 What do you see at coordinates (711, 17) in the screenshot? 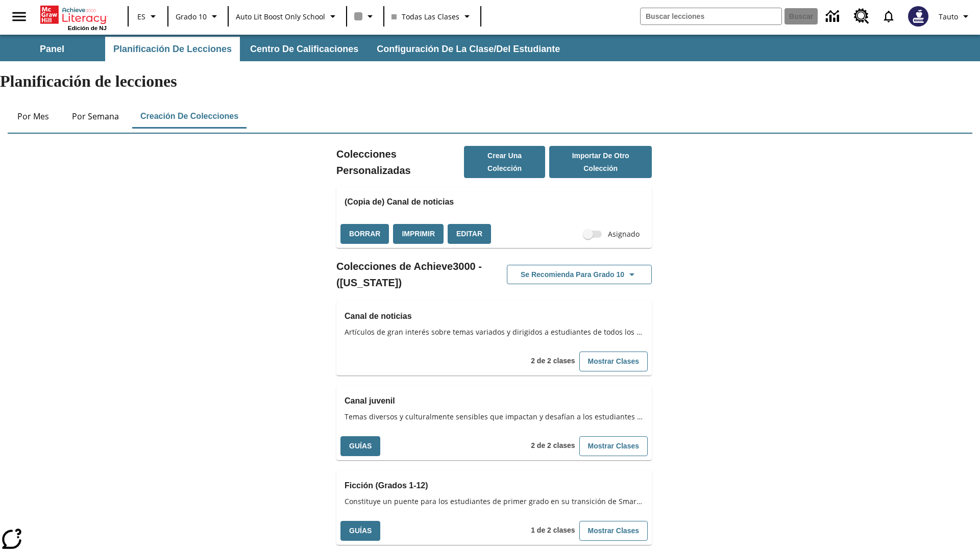
I see `input: Buscar campo` at bounding box center [711, 17].